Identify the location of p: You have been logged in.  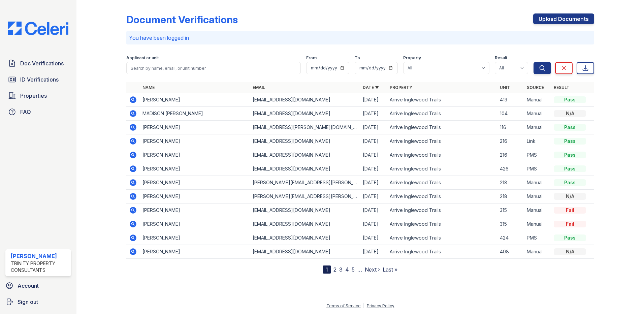
(360, 38).